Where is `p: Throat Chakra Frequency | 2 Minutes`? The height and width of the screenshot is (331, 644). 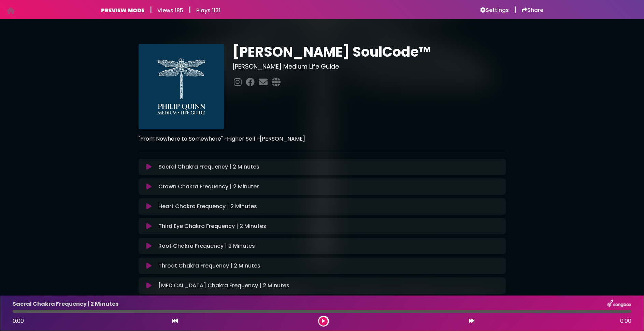
p: Throat Chakra Frequency | 2 Minutes is located at coordinates (209, 266).